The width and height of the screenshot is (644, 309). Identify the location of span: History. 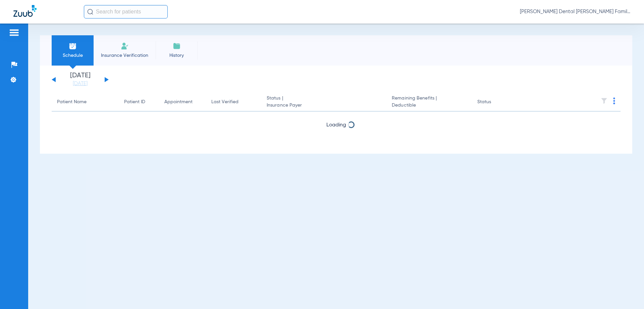
(176, 56).